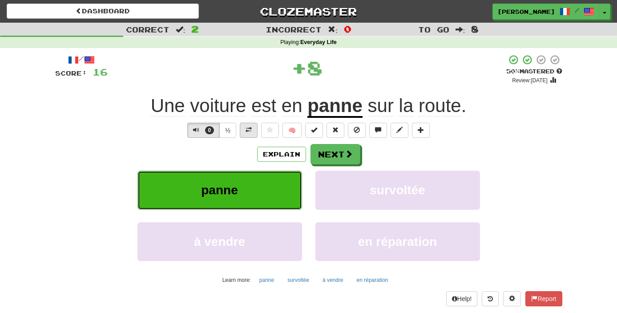 This screenshot has height=313, width=617. What do you see at coordinates (440, 106) in the screenshot?
I see `span: route` at bounding box center [440, 106].